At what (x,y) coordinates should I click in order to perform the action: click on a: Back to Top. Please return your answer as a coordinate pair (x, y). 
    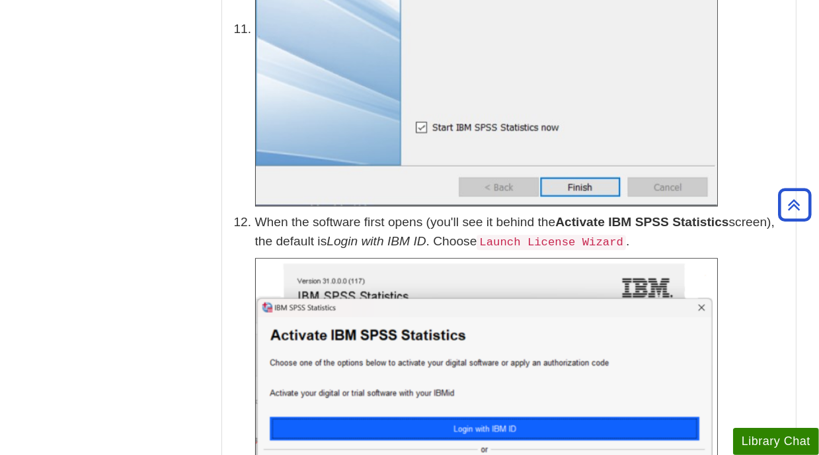
    Looking at the image, I should click on (795, 204).